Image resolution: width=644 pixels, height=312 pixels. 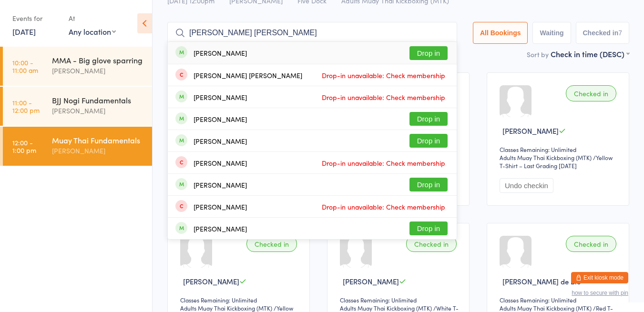 What do you see at coordinates (312, 33) in the screenshot?
I see `input: Search` at bounding box center [312, 33].